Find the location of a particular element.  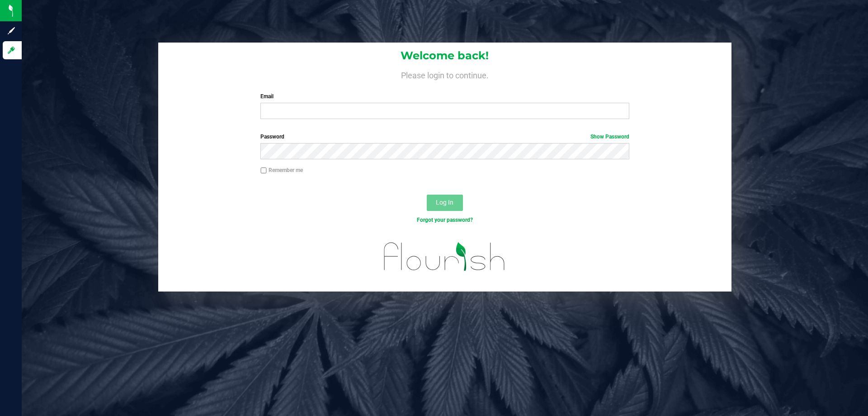

input: Remember me is located at coordinates (264, 171).